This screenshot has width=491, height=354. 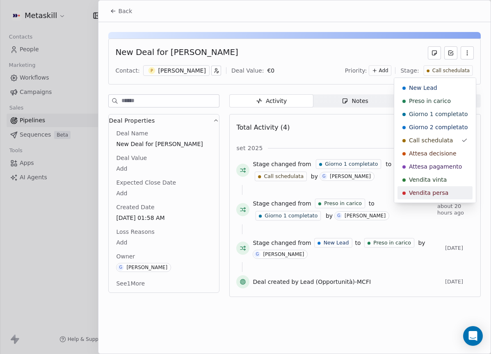 What do you see at coordinates (435, 167) in the screenshot?
I see `span: Attesa pagamento` at bounding box center [435, 167].